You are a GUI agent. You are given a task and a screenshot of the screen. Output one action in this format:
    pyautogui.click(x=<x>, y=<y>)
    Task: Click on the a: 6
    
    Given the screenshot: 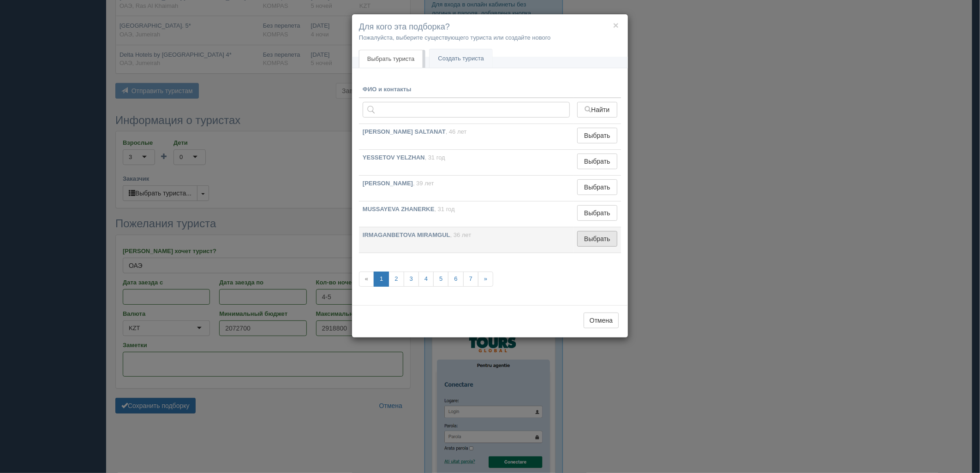 What is the action you would take?
    pyautogui.click(x=455, y=279)
    